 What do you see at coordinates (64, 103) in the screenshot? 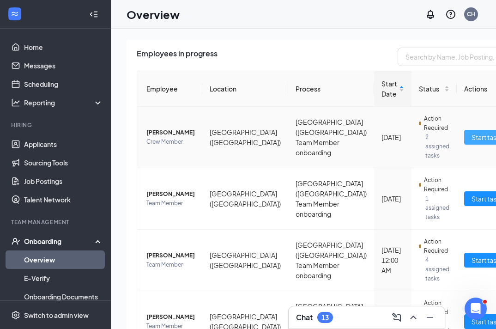
I see `div: Reporting` at bounding box center [64, 103].